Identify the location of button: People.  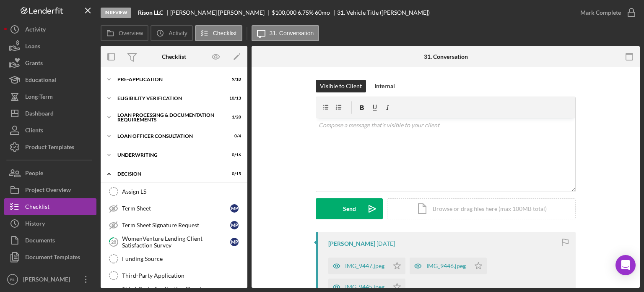
(50, 173).